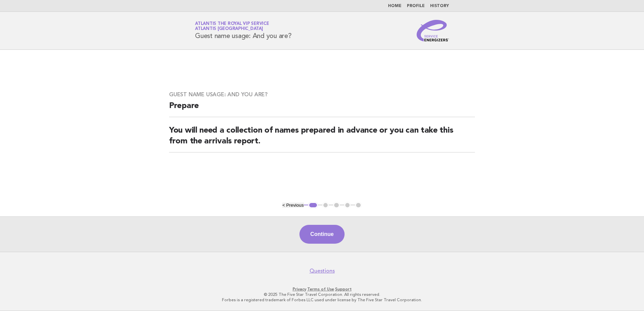 The height and width of the screenshot is (311, 644). I want to click on button: < Previous, so click(293, 205).